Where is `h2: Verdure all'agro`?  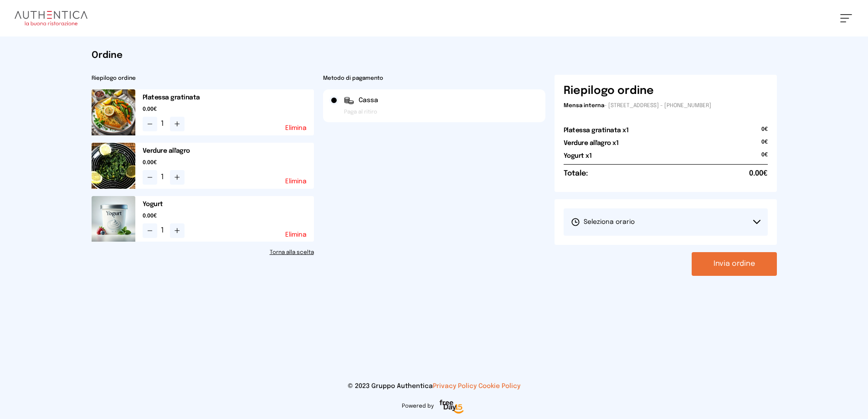 h2: Verdure all'agro is located at coordinates (228, 151).